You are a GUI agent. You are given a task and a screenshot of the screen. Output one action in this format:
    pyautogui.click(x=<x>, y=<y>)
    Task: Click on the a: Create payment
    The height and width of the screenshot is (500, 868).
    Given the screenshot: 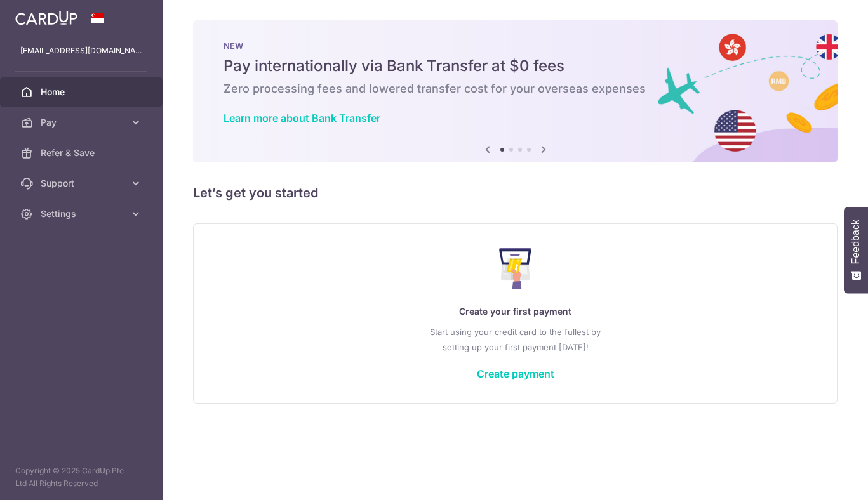 What is the action you would take?
    pyautogui.click(x=515, y=374)
    